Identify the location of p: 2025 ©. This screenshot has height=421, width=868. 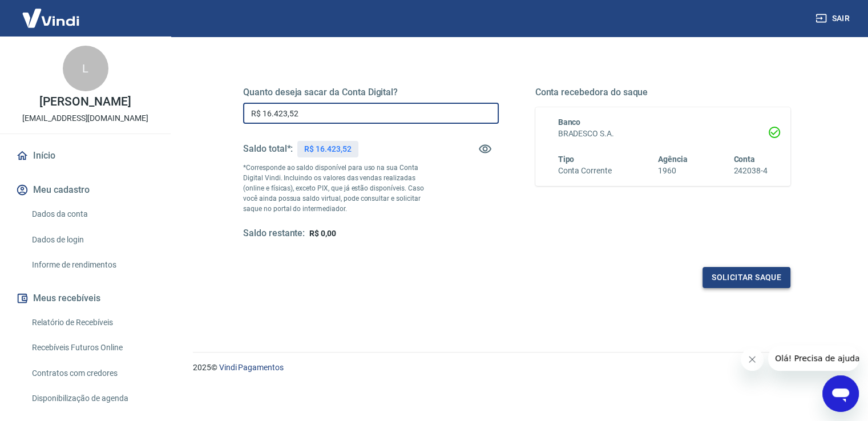
(517, 368).